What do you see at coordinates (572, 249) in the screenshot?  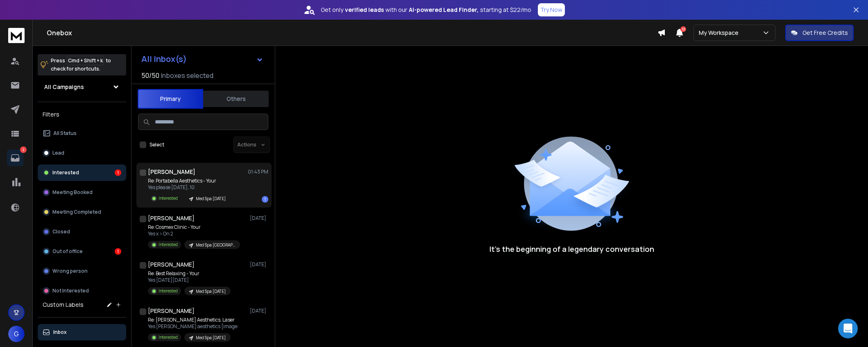 I see `p: It’s the beginning of a legendary conversation` at bounding box center [572, 249].